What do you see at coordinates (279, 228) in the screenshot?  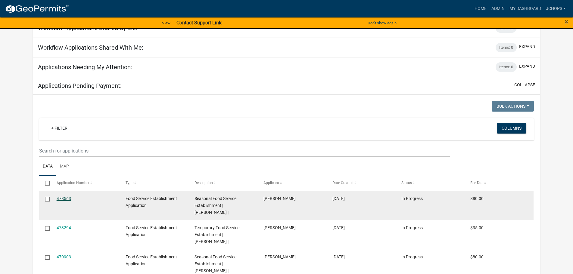 I see `span: Zachary` at bounding box center [279, 228].